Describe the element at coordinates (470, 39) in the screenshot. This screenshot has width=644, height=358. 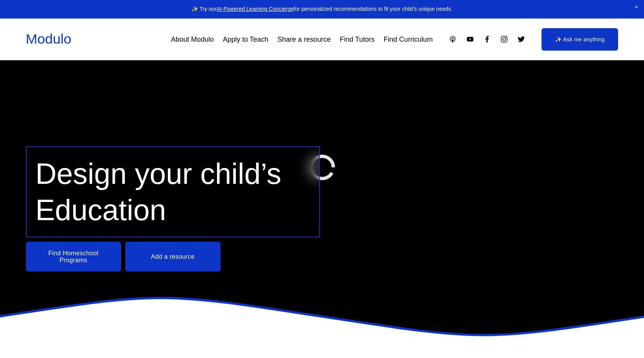
I see `a: YouTube` at that location.